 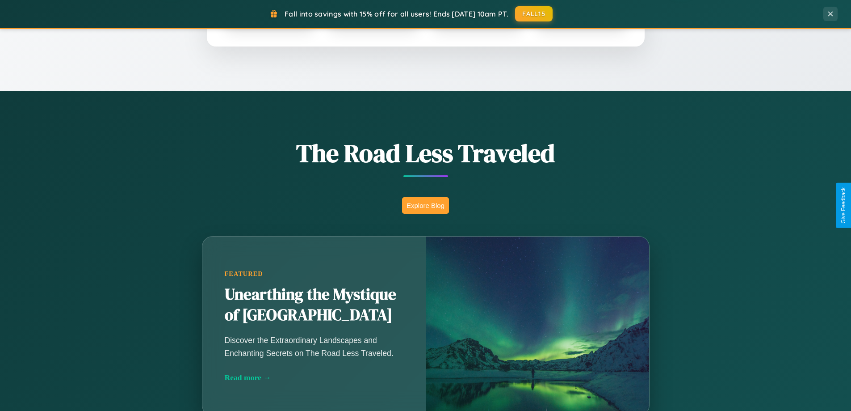 What do you see at coordinates (314, 346) in the screenshot?
I see `p: Discover the Extraordinary Landscapes and Enchanting Secrets on The Road Less Traveled.` at bounding box center [314, 346].